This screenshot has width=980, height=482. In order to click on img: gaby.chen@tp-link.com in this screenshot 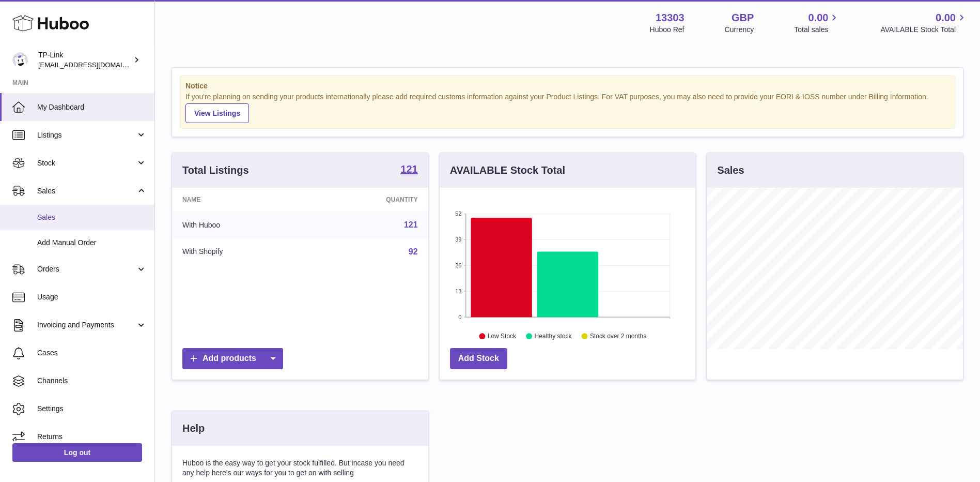, I will do `click(20, 60)`.